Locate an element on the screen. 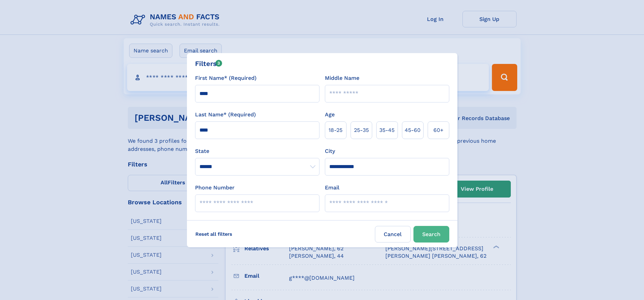 The width and height of the screenshot is (644, 300). label: Last Name* (Required) is located at coordinates (226, 115).